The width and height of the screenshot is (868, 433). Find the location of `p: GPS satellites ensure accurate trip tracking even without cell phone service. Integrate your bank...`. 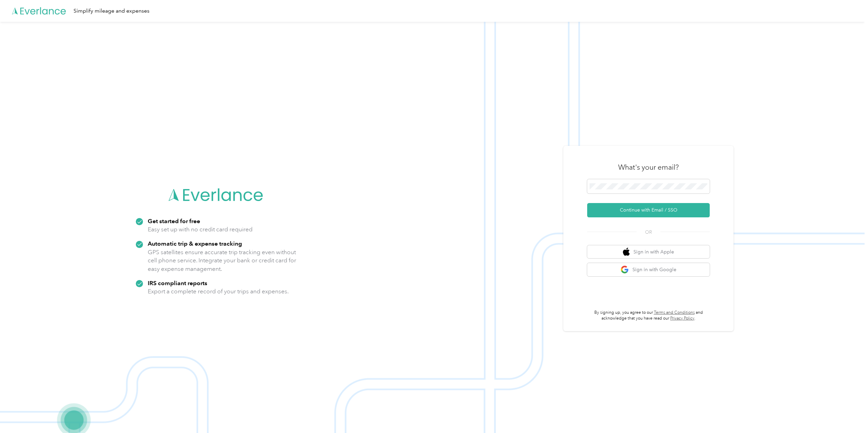

p: GPS satellites ensure accurate trip tracking even without cell phone service. Integrate your bank... is located at coordinates (222, 260).